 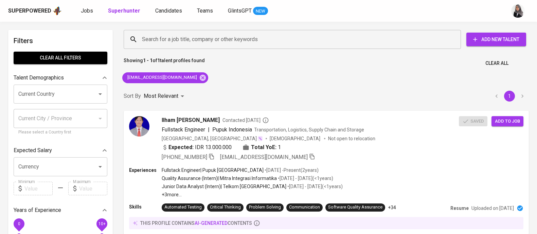 I want to click on b: Total YoE:, so click(x=264, y=147).